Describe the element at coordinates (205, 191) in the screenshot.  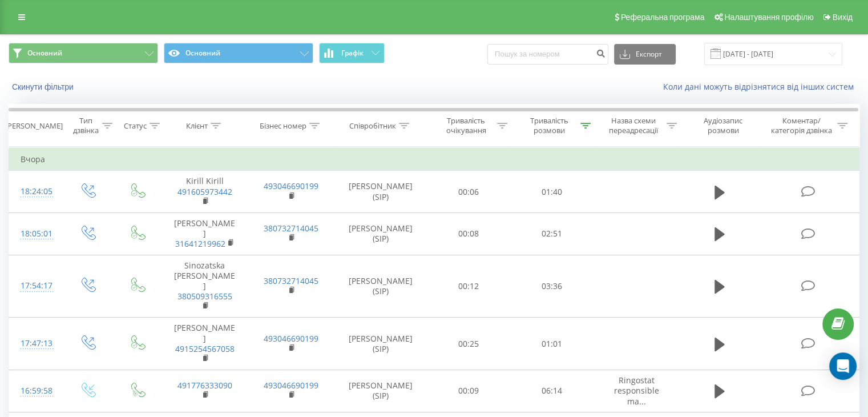
I see `a: 491605973442` at that location.